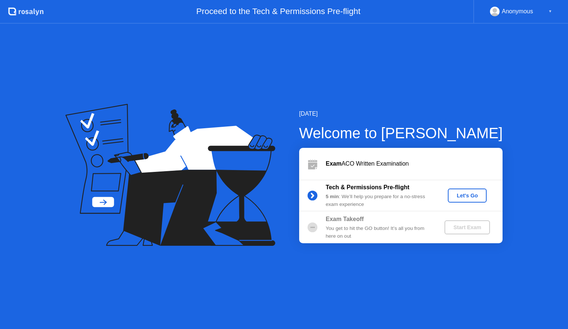  What do you see at coordinates (379, 232) in the screenshot?
I see `div: You get to hit the GO button! It’s all you from here on out` at bounding box center [379, 232].